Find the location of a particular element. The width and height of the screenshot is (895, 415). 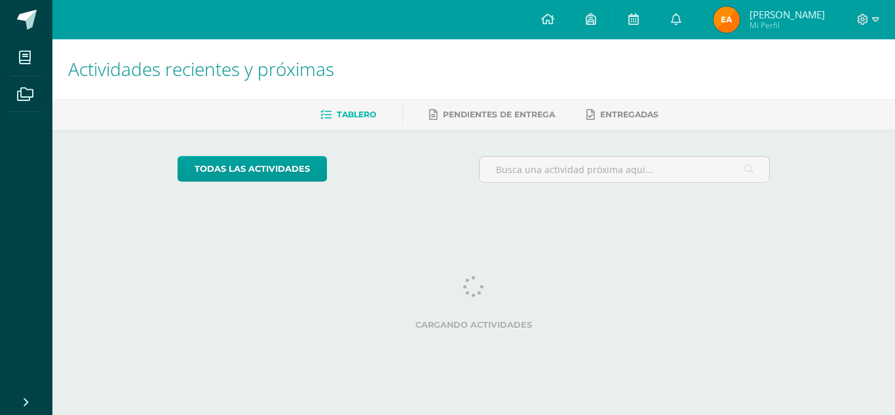

input: Busca una actividad próxima aquí... is located at coordinates (624, 169).